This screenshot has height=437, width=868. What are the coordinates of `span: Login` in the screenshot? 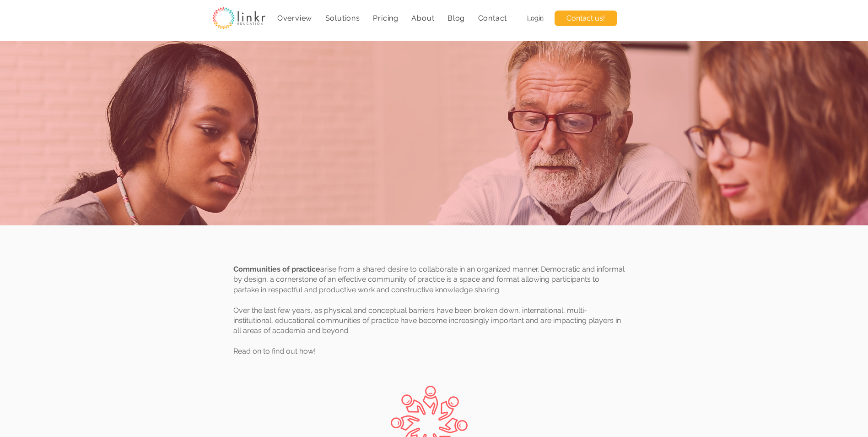 It's located at (535, 18).